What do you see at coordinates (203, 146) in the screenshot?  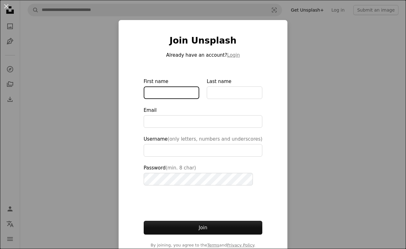 I see `label: Username` at bounding box center [203, 146].